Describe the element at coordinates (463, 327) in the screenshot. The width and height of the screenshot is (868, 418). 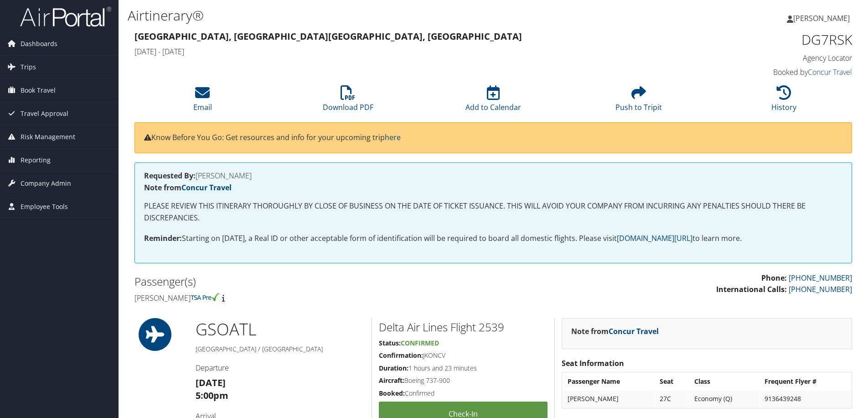
I see `h2: Delta Air Lines Flight 2539` at that location.